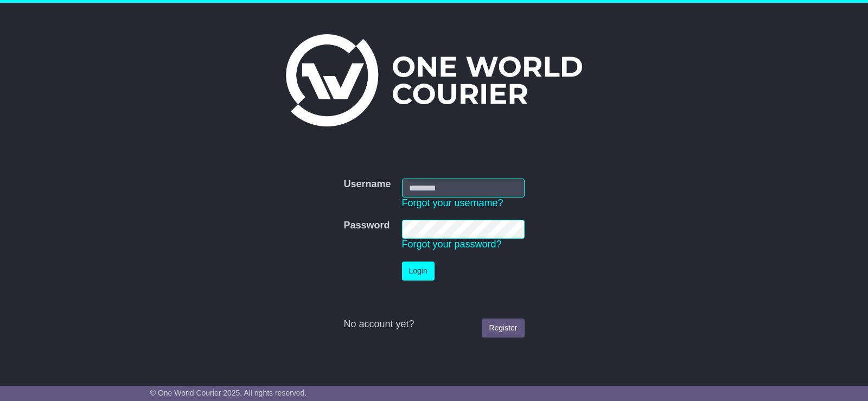 This screenshot has height=401, width=868. I want to click on span: © One World Courier 2025. All rights reserved., so click(228, 393).